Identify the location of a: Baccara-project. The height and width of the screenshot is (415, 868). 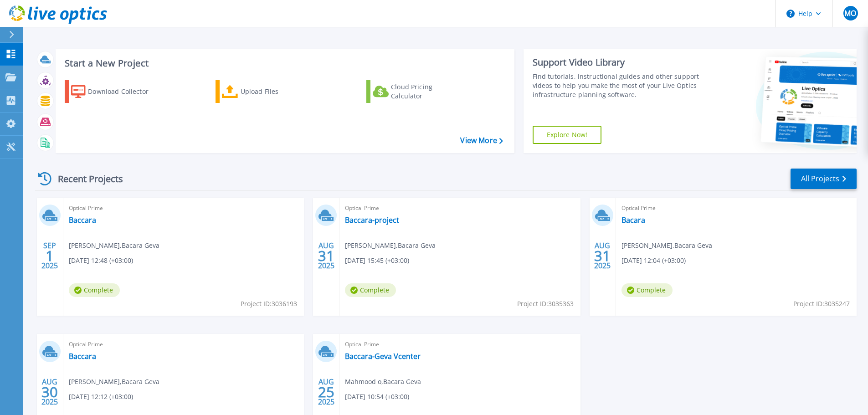
(372, 220).